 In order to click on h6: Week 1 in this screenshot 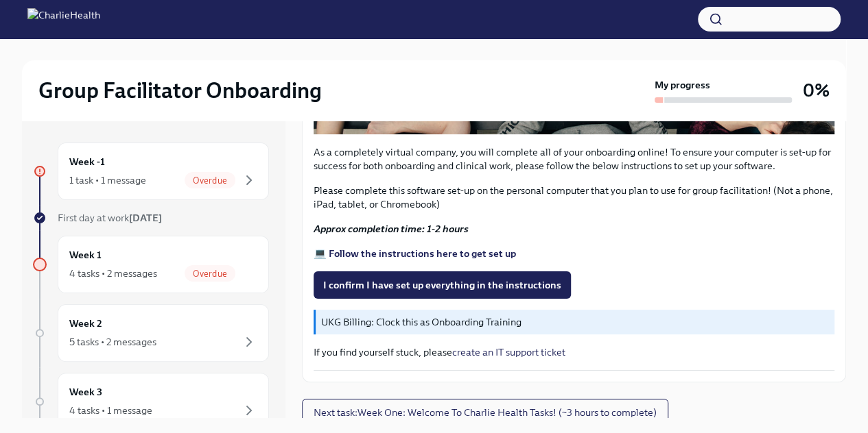, I will do `click(85, 255)`.